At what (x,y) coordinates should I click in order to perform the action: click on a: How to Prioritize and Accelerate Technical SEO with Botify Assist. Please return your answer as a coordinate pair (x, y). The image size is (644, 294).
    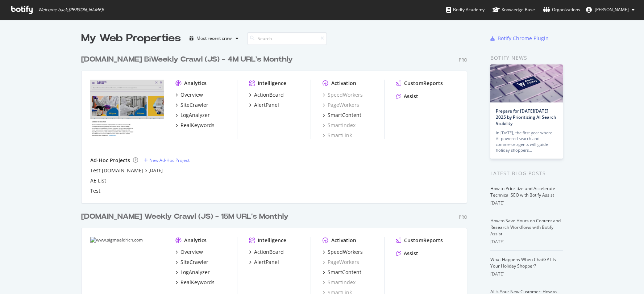
    Looking at the image, I should click on (523, 192).